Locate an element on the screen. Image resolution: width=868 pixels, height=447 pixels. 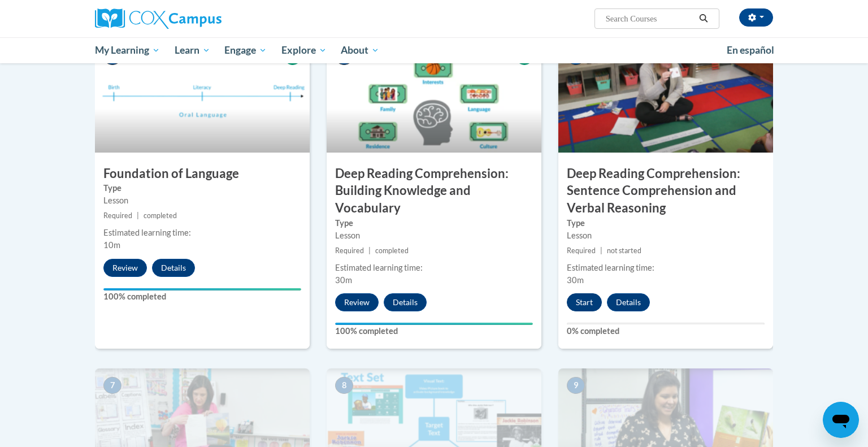
a: Learn is located at coordinates (192, 50).